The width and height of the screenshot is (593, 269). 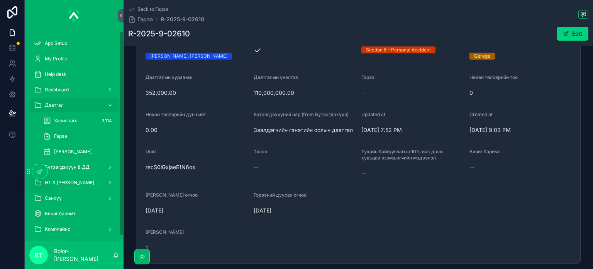 What do you see at coordinates (74, 229) in the screenshot?
I see `a: Комплайнс` at bounding box center [74, 229].